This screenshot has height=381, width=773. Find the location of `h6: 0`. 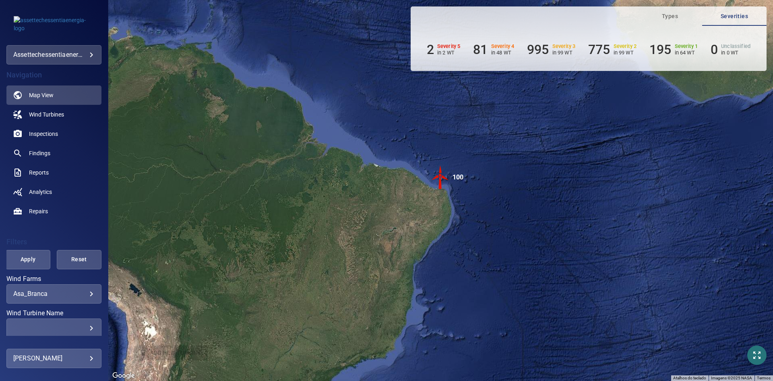

h6: 0 is located at coordinates (715, 50).